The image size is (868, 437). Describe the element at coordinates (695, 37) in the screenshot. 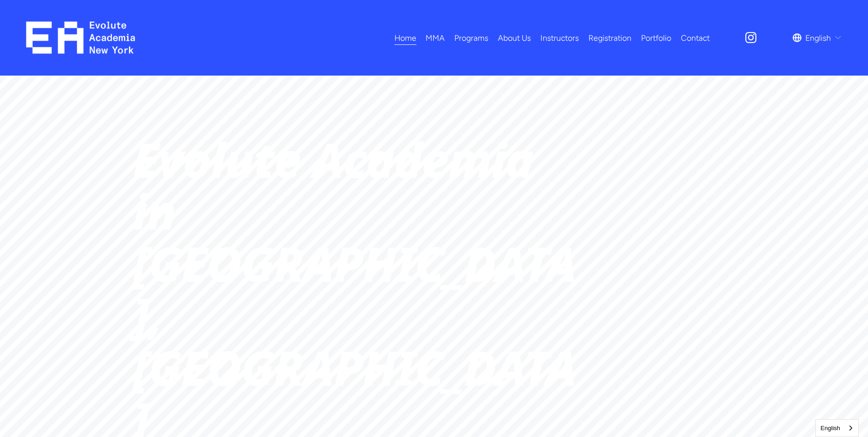

I see `a: Contact` at that location.